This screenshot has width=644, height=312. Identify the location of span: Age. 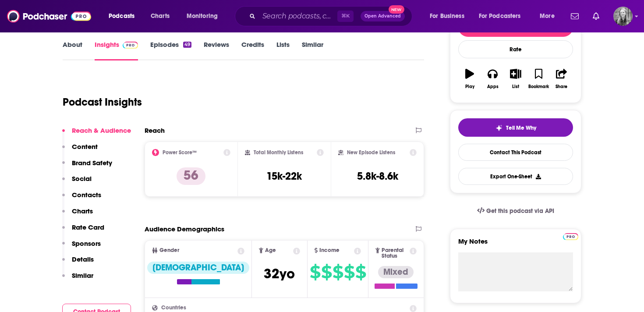
(270, 251).